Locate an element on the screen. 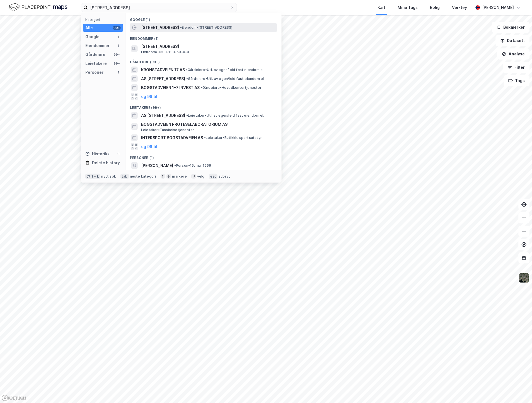 The image size is (532, 403). div: Delete history is located at coordinates (106, 163).